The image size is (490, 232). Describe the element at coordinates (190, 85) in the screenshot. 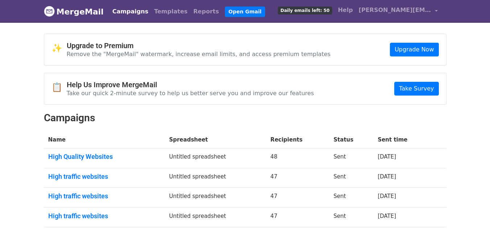

I see `h4: Help Us Improve MergeMail` at that location.